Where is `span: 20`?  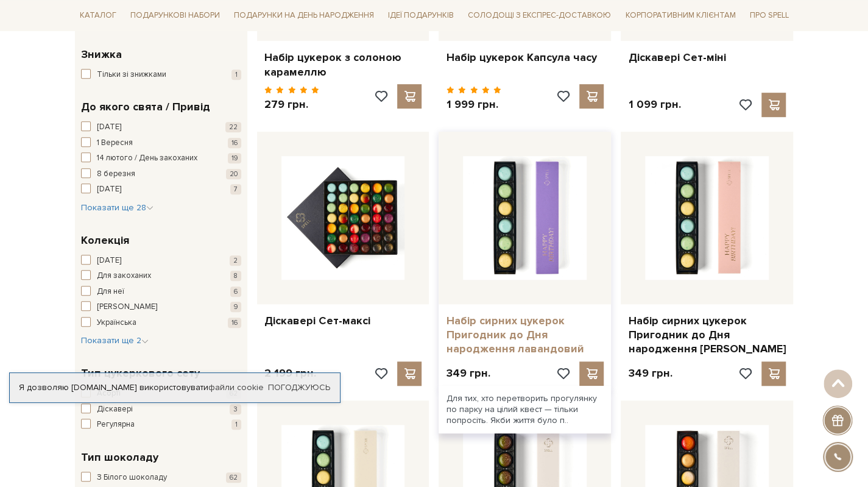 span: 20 is located at coordinates (233, 174).